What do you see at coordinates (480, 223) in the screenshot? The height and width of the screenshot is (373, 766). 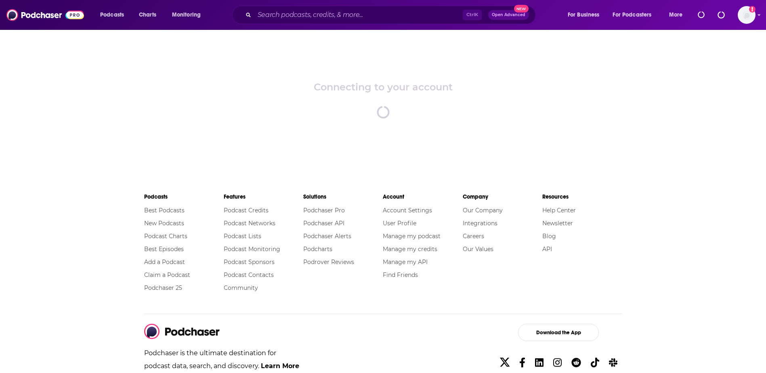 I see `a: Integrations` at bounding box center [480, 223].